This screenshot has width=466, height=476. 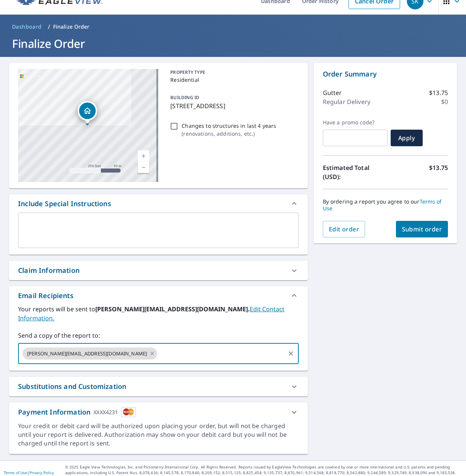 What do you see at coordinates (444, 102) in the screenshot?
I see `p: $0` at bounding box center [444, 102].